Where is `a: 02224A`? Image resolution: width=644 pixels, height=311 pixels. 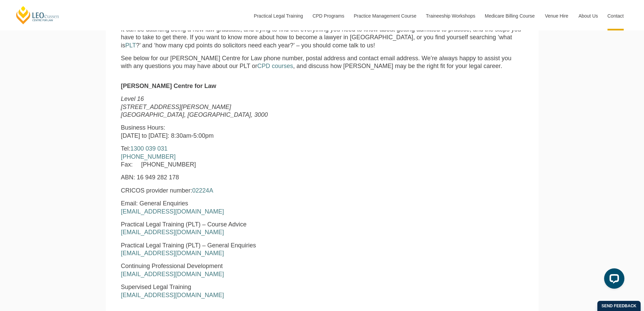 a: 02224A is located at coordinates (203, 190).